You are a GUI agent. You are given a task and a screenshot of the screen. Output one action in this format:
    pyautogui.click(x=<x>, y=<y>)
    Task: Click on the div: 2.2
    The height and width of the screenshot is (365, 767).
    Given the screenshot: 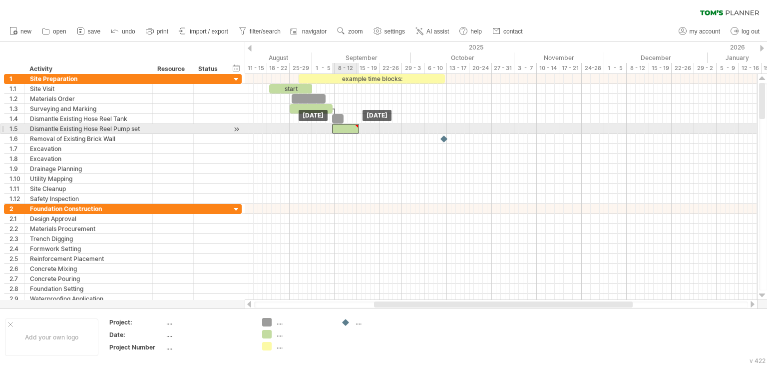 What is the action you would take?
    pyautogui.click(x=17, y=228)
    